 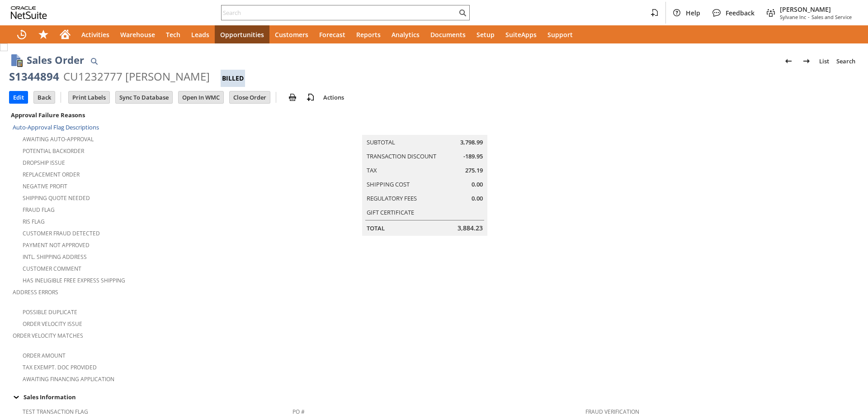 I want to click on a: Order Velocity Matches, so click(x=47, y=335).